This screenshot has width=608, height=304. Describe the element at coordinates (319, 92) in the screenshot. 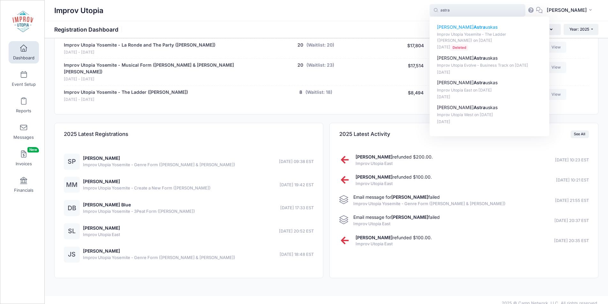

I see `button: (Waitlist: 18)` at that location.